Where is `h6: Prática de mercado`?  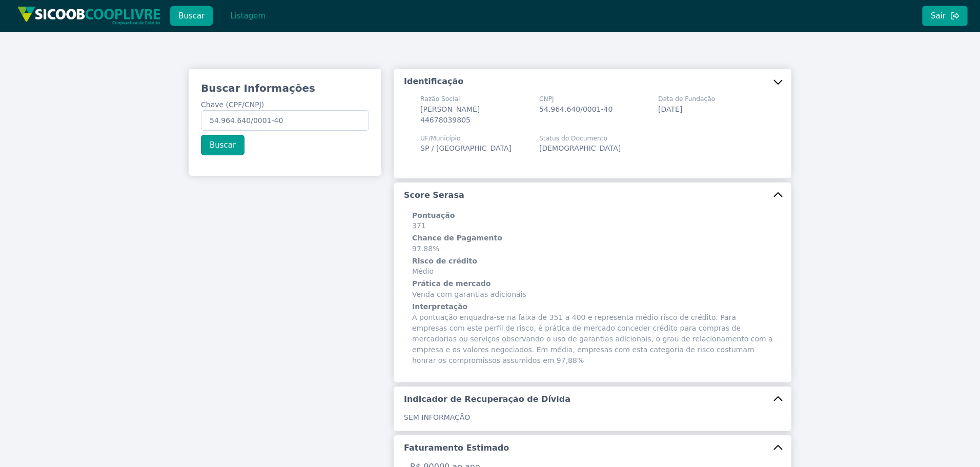
h6: Prática de mercado is located at coordinates (592, 284).